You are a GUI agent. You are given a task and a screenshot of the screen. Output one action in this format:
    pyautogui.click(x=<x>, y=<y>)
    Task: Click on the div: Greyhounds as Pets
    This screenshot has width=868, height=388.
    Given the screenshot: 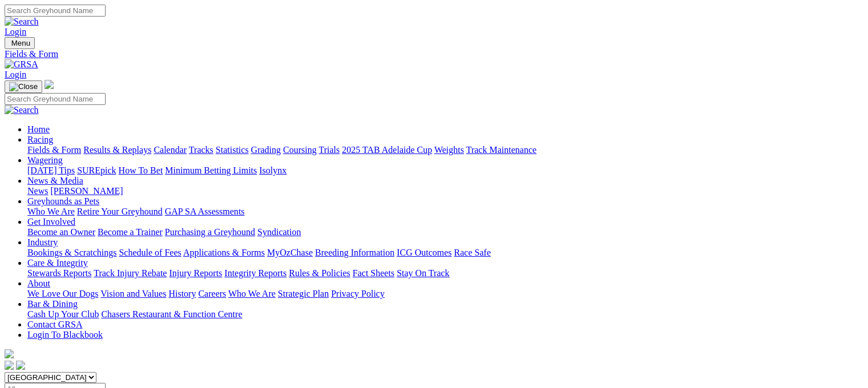 What is the action you would take?
    pyautogui.click(x=445, y=211)
    